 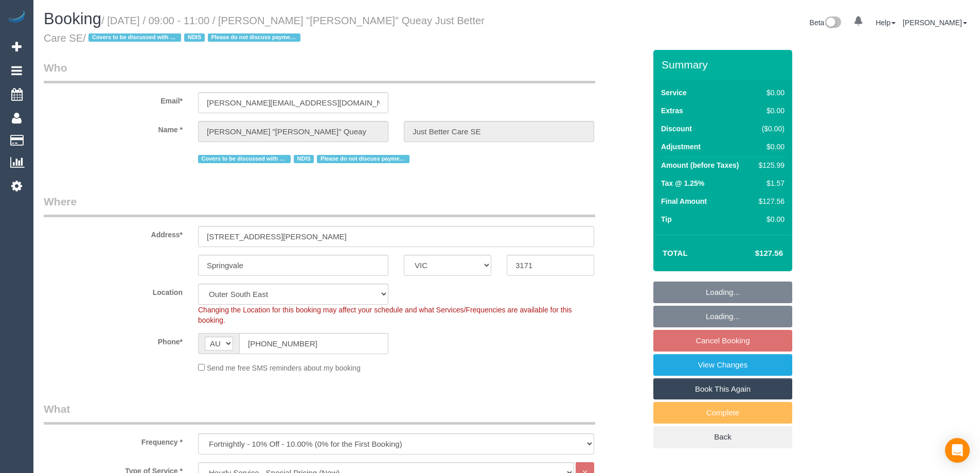 What do you see at coordinates (319, 206) in the screenshot?
I see `legend: Where` at bounding box center [319, 206].